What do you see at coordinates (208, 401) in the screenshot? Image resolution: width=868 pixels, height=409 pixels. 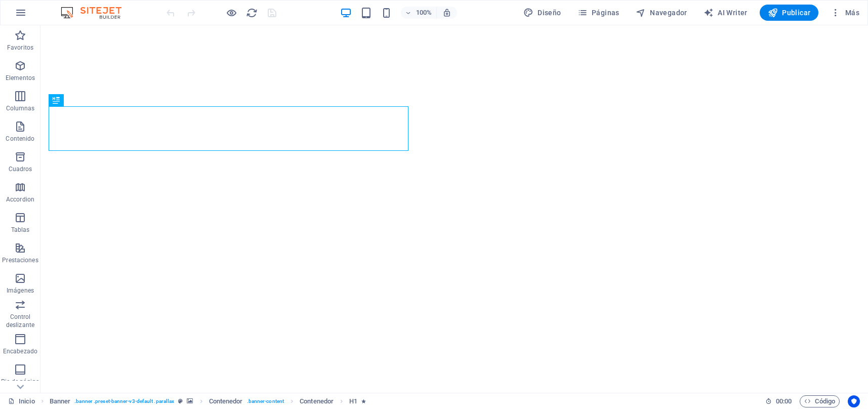 I see `nav: breadcrumb` at bounding box center [208, 401].